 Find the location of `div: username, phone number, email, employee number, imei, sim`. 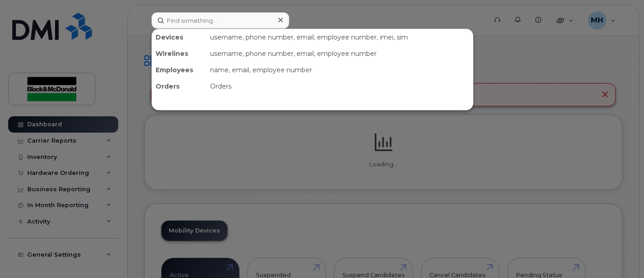

div: username, phone number, email, employee number, imei, sim is located at coordinates (340, 38).